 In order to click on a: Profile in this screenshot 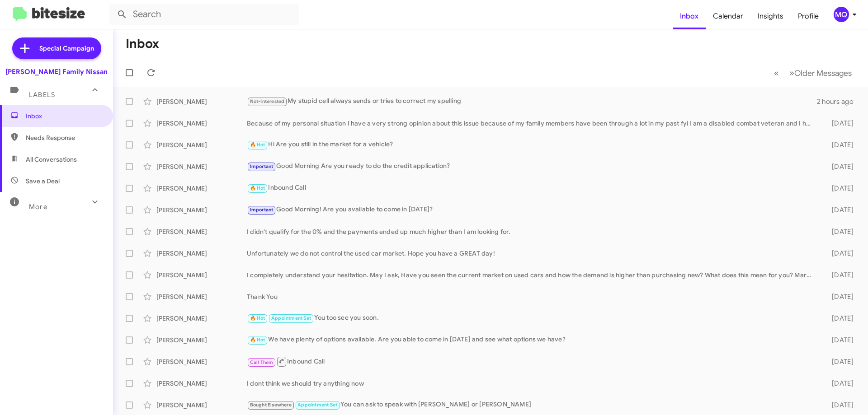, I will do `click(808, 16)`.